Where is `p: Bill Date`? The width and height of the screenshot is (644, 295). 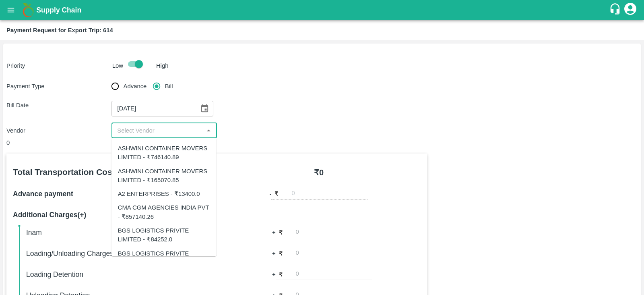
p: Bill Date is located at coordinates (59, 105).